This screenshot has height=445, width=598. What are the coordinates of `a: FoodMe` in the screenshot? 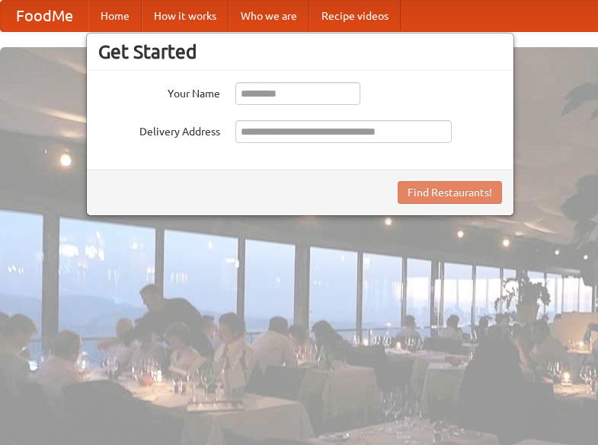 It's located at (44, 16).